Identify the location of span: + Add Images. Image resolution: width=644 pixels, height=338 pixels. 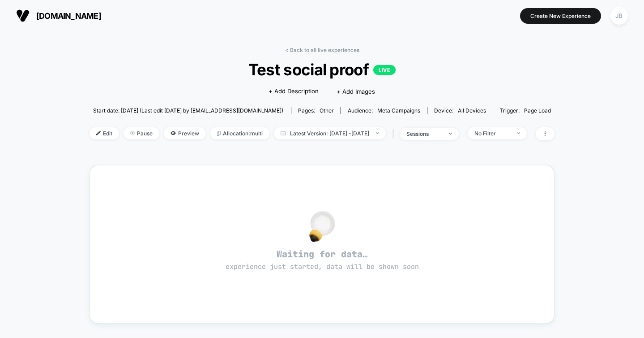
(356, 91).